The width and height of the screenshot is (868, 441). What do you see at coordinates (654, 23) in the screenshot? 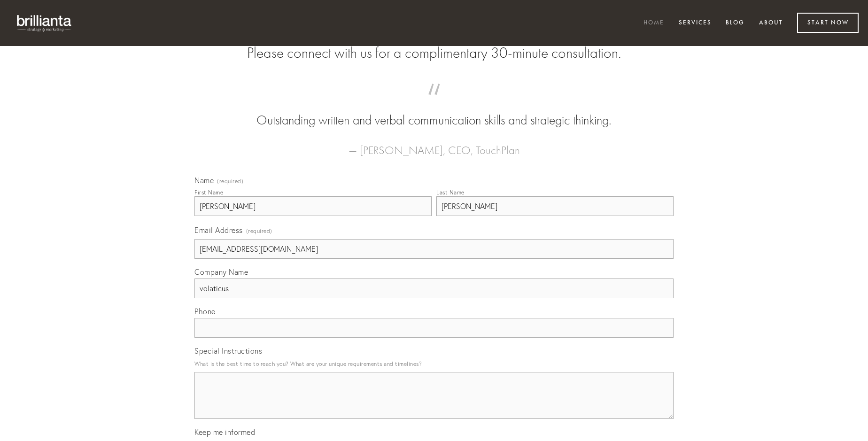
I see `a: Home` at bounding box center [654, 23].